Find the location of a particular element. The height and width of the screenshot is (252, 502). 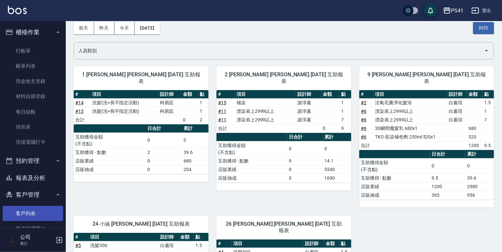

a: #13 is located at coordinates (79, 111).